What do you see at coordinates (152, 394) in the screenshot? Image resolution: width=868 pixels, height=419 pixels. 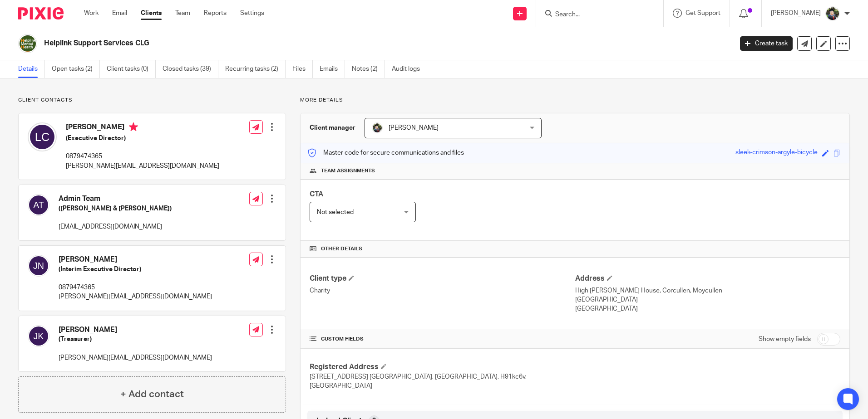 I see `h4: + Add contact` at bounding box center [152, 394].